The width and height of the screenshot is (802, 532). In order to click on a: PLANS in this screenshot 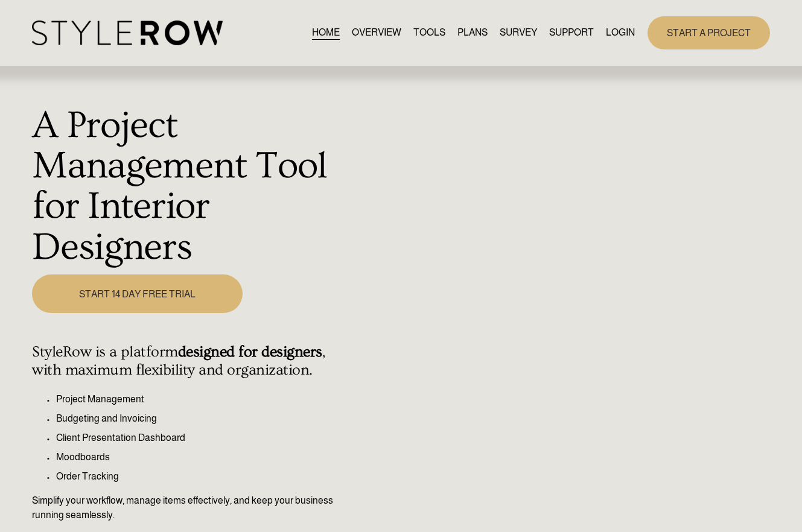, I will do `click(472, 33)`.